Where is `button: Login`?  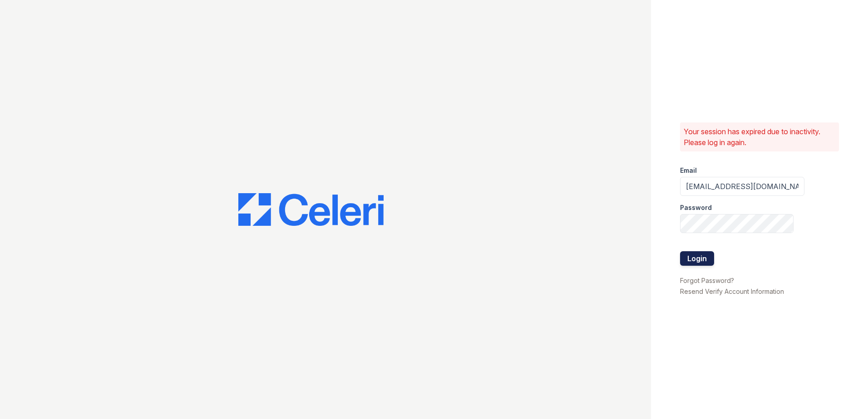 button: Login is located at coordinates (697, 258).